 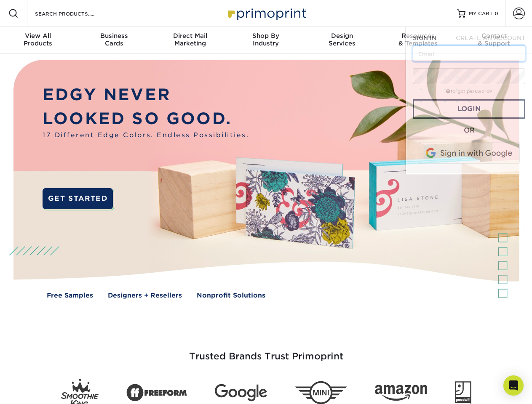 I want to click on a: Nonprofit Solutions, so click(x=231, y=295).